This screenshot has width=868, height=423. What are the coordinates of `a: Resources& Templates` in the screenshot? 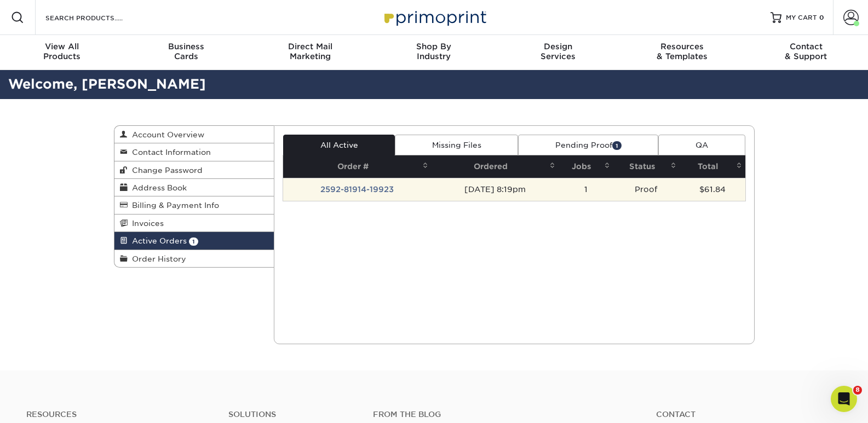 It's located at (681, 52).